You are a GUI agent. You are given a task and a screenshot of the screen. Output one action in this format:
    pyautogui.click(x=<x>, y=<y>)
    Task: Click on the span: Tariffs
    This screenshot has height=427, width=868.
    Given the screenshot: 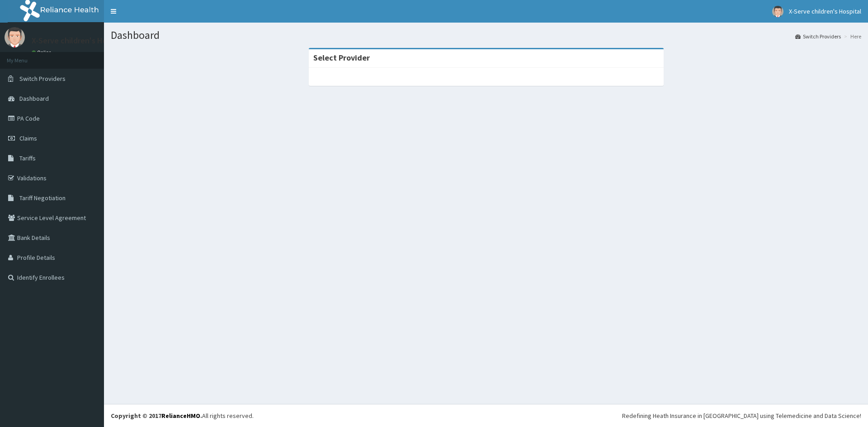 What is the action you would take?
    pyautogui.click(x=27, y=158)
    